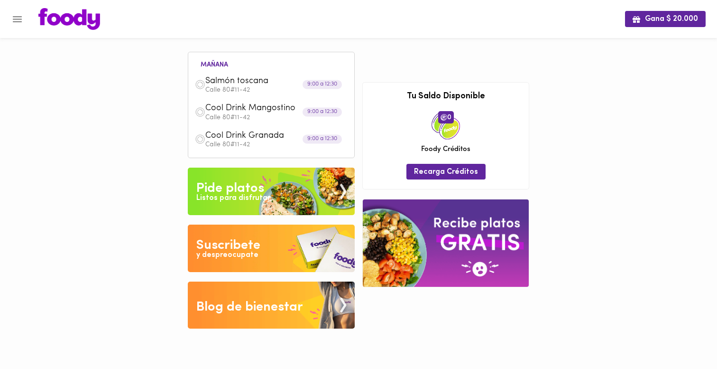  Describe the element at coordinates (271, 248) in the screenshot. I see `img: Disfruta bajar de peso` at that location.